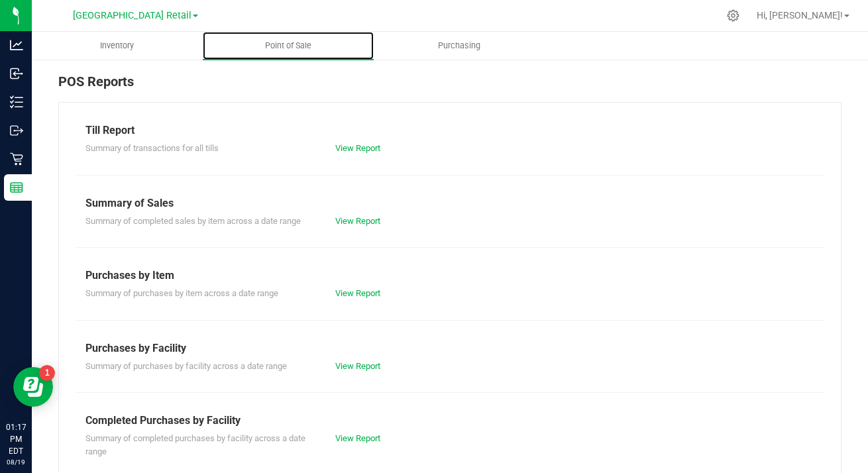 The width and height of the screenshot is (868, 473). I want to click on span: Summary of transactions for all tills, so click(152, 148).